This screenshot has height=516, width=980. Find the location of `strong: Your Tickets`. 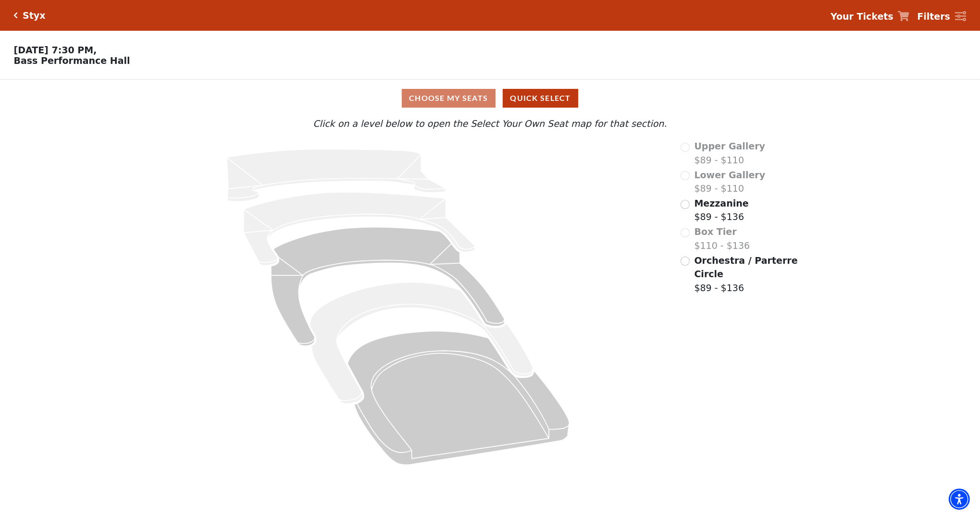

strong: Your Tickets is located at coordinates (862, 17).